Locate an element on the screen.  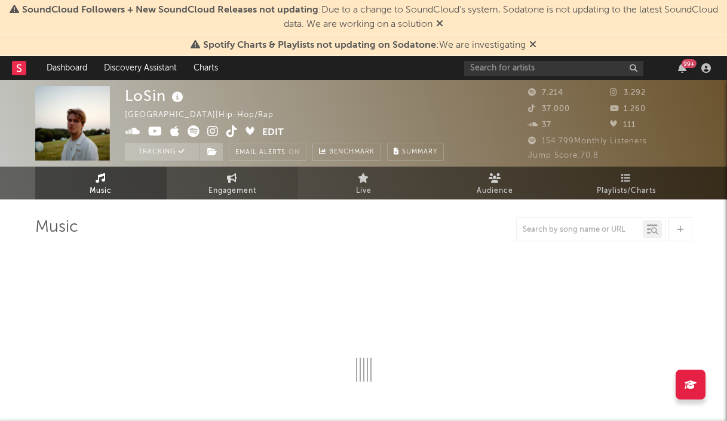
a: Music is located at coordinates (101, 183).